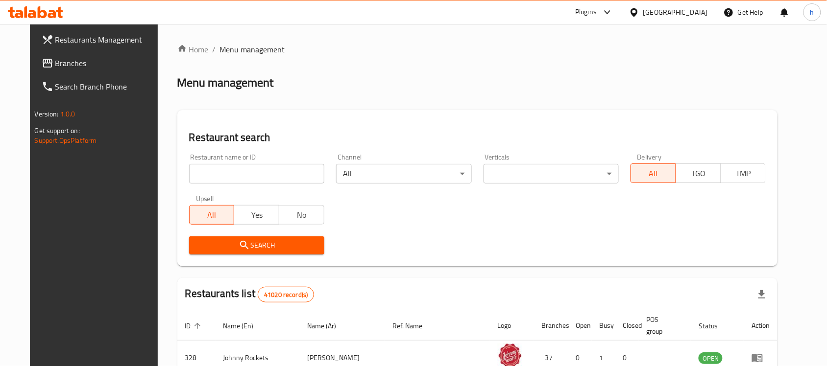  What do you see at coordinates (413, 326) in the screenshot?
I see `span: Ref. Name` at bounding box center [413, 326].